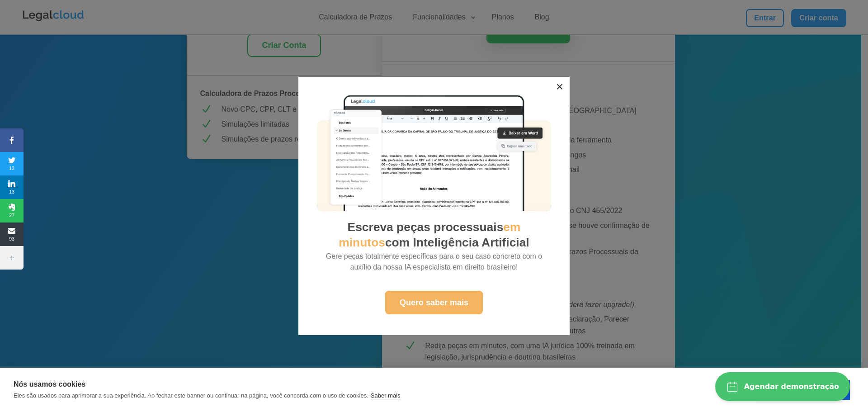 The image size is (868, 412). What do you see at coordinates (191, 395) in the screenshot?
I see `p: Eles são usados para aprimorar a sua experiência. Ao fechar este banner ou continuar na página, v...` at bounding box center [191, 395].